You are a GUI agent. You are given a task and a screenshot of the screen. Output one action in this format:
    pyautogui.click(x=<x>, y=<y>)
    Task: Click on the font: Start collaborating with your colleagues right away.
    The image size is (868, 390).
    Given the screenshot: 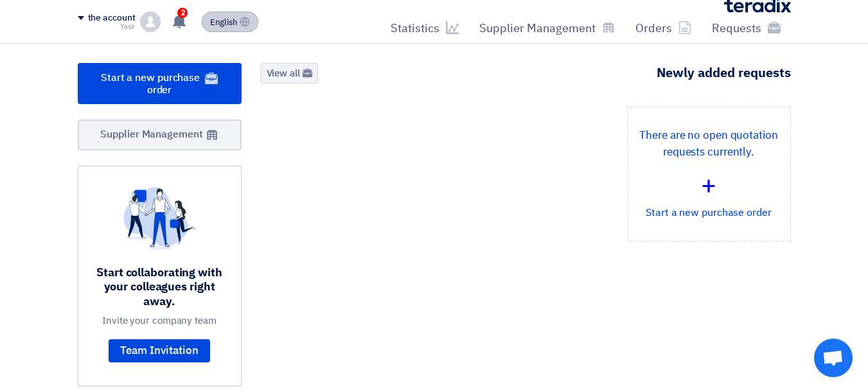 What is the action you would take?
    pyautogui.click(x=159, y=287)
    